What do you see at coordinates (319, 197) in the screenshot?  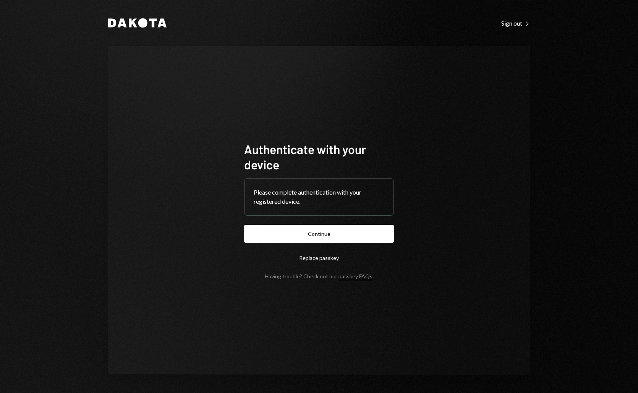 I see `div: Please complete authentication with your registered device.` at bounding box center [319, 197].